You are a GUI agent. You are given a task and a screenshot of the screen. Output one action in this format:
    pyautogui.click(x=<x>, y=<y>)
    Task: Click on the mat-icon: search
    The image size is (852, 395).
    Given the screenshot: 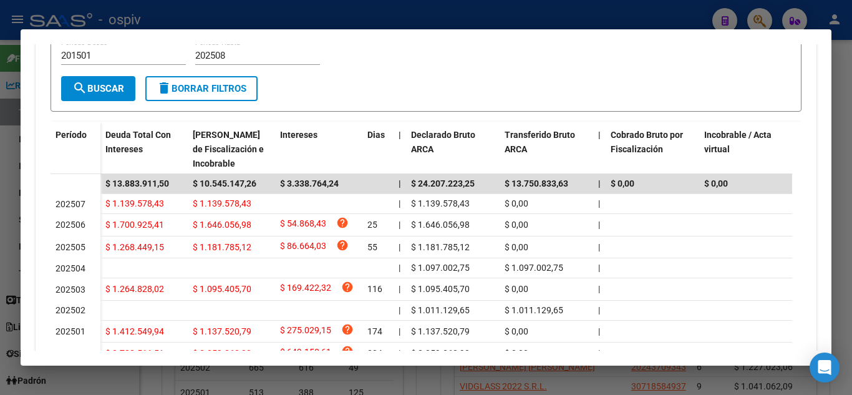 What is the action you would take?
    pyautogui.click(x=80, y=88)
    